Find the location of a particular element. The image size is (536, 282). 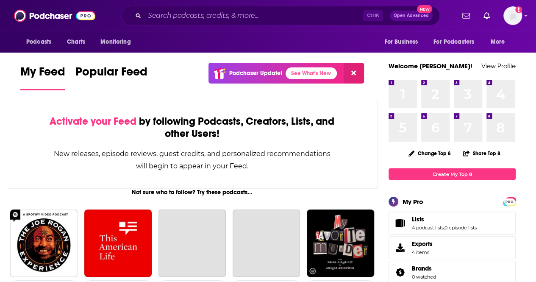

span: Popular Feed is located at coordinates (111, 74).